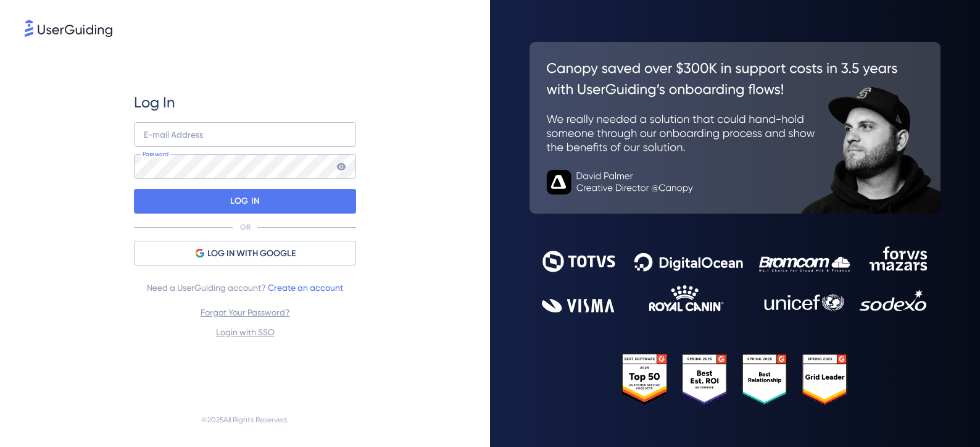  I want to click on span: Need a UserGuiding account?, so click(245, 288).